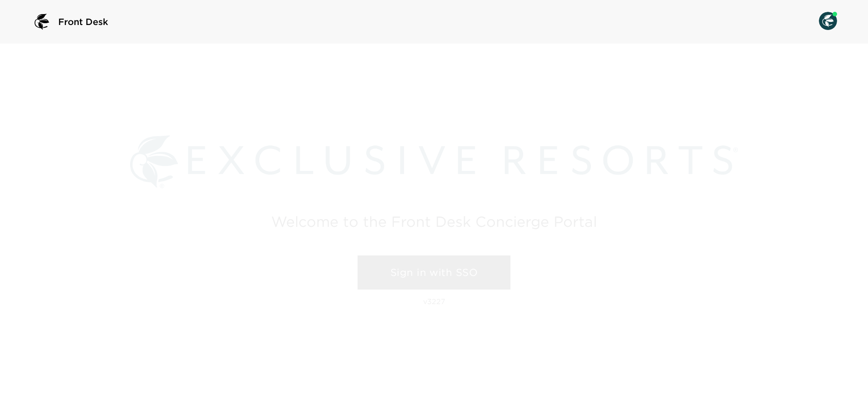  What do you see at coordinates (828, 21) in the screenshot?
I see `img: User` at bounding box center [828, 21].